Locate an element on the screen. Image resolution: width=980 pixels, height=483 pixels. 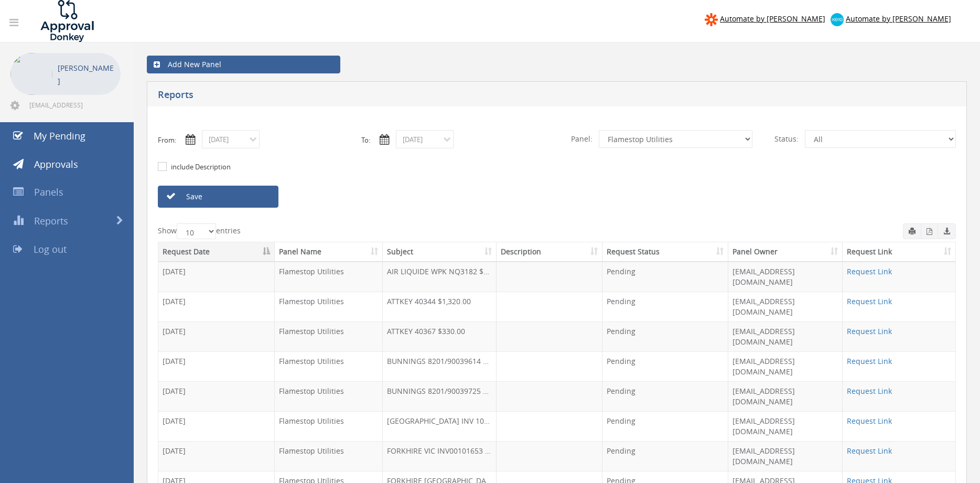
select: Showentries is located at coordinates (196, 231).